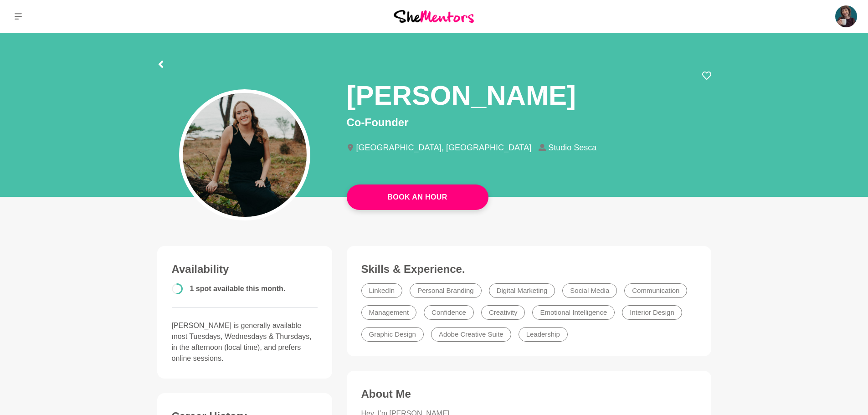 The width and height of the screenshot is (868, 415). I want to click on a: Christie Flora, so click(846, 16).